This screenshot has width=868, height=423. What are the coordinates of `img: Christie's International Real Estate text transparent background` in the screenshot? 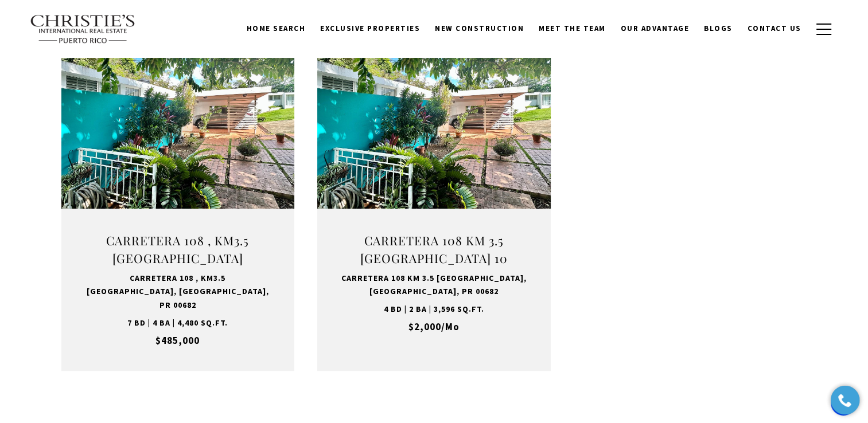 It's located at (83, 30).